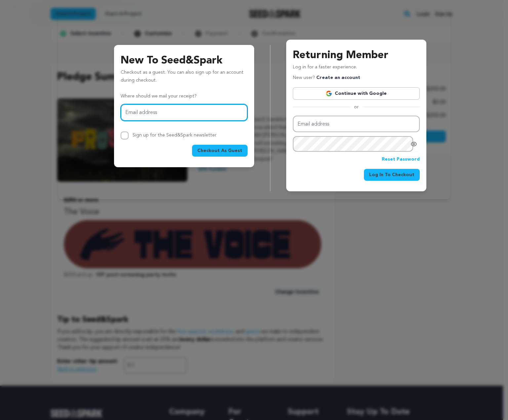 The height and width of the screenshot is (420, 508). What do you see at coordinates (184, 61) in the screenshot?
I see `h3: New To Seed&Spark` at bounding box center [184, 61].